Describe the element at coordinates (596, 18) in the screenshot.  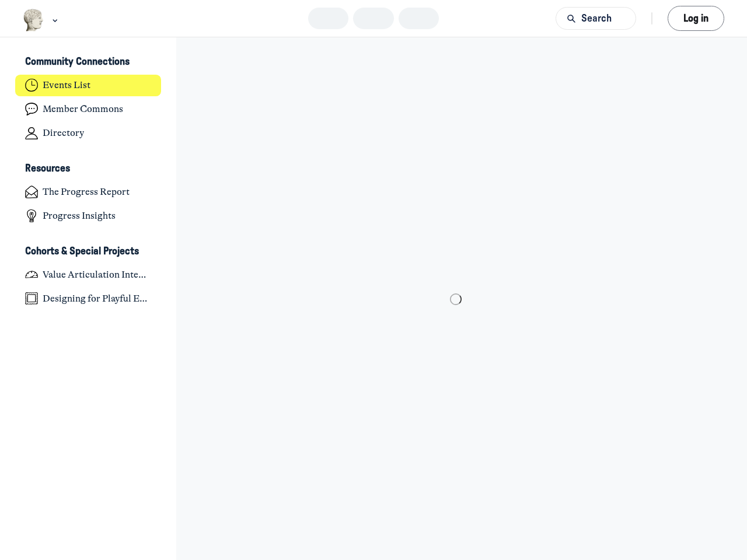
I see `button: Search` at that location.